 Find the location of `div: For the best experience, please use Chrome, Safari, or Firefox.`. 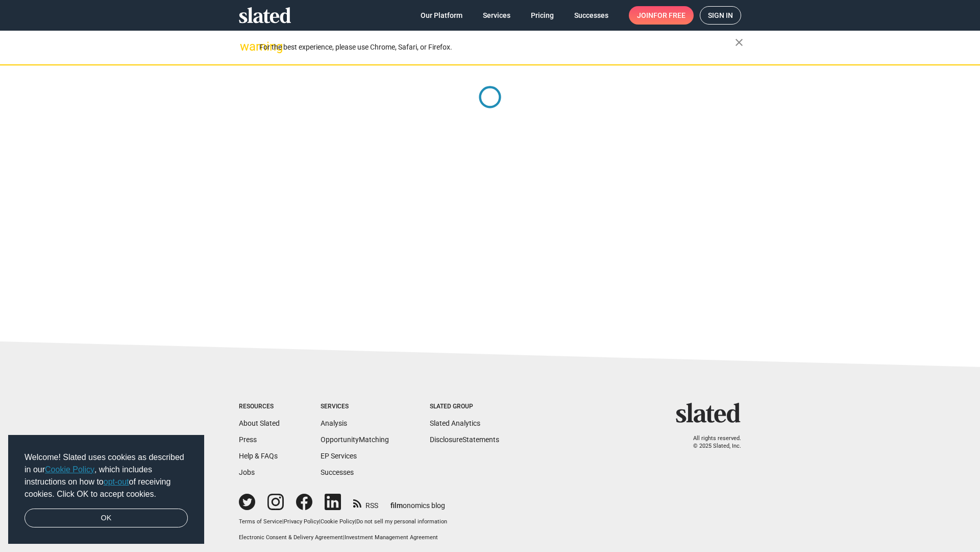

div: For the best experience, please use Chrome, Safari, or Firefox. is located at coordinates (497, 47).